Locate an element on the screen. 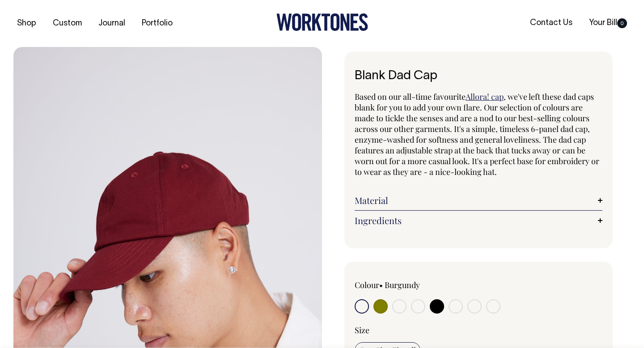 The width and height of the screenshot is (644, 348). div: Size is located at coordinates (479, 330).